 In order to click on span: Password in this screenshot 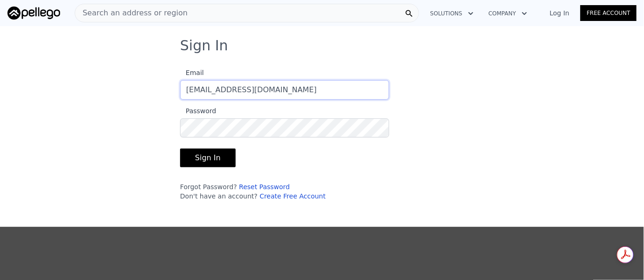, I will do `click(198, 111)`.